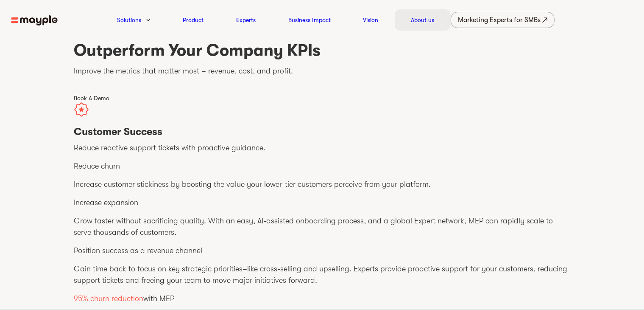 The image size is (644, 310). I want to click on a: About us, so click(422, 20).